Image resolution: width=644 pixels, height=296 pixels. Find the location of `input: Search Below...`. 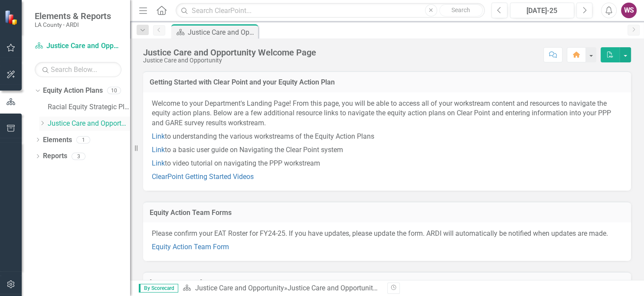

input: Search Below... is located at coordinates (78, 69).